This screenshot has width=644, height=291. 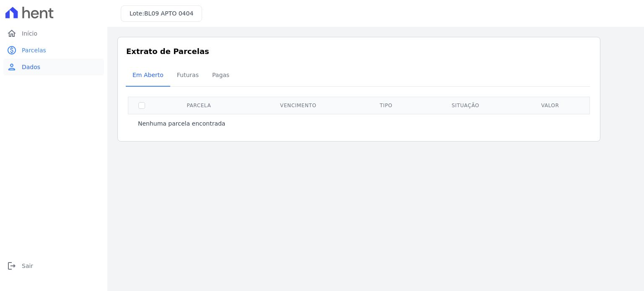 I want to click on h3: Lote:, so click(x=162, y=13).